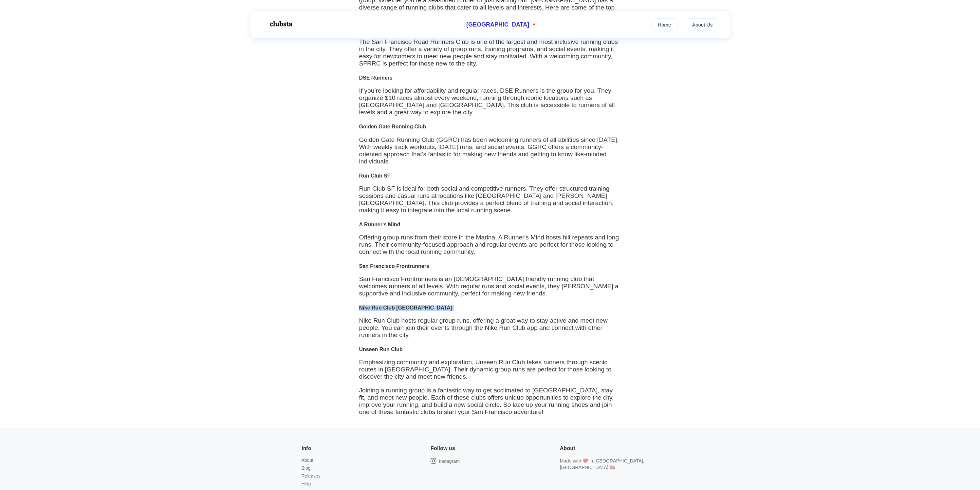 This screenshot has height=490, width=980. Describe the element at coordinates (490, 244) in the screenshot. I see `p: Offering group runs from their store in the Marina, A Runner's Mind hosts hill repeats and long r...` at that location.